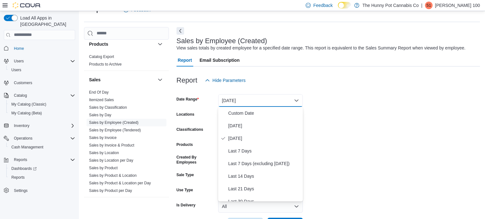  I want to click on div: View sales totals by created employee for a specified date range. This report is equivalent to th..., so click(321, 48).